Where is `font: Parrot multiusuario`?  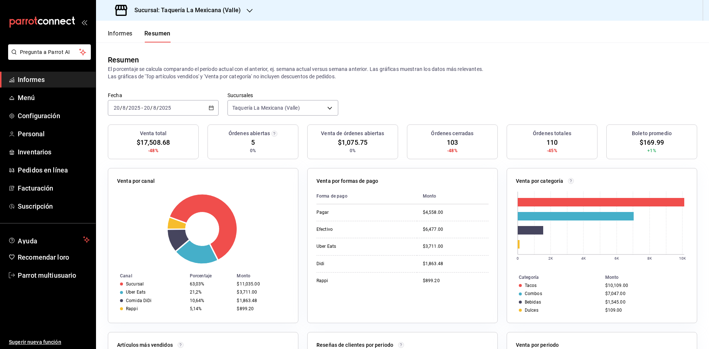 font: Parrot multiusuario is located at coordinates (47, 275).